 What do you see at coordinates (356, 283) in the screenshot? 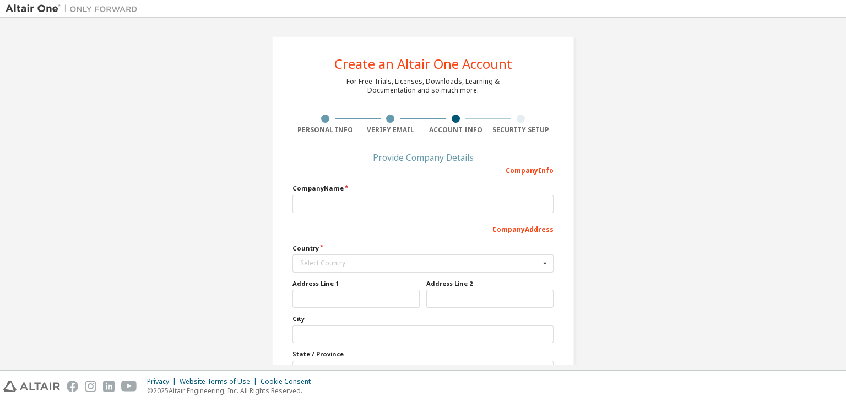
I see `label: Address Line 1` at bounding box center [356, 283].